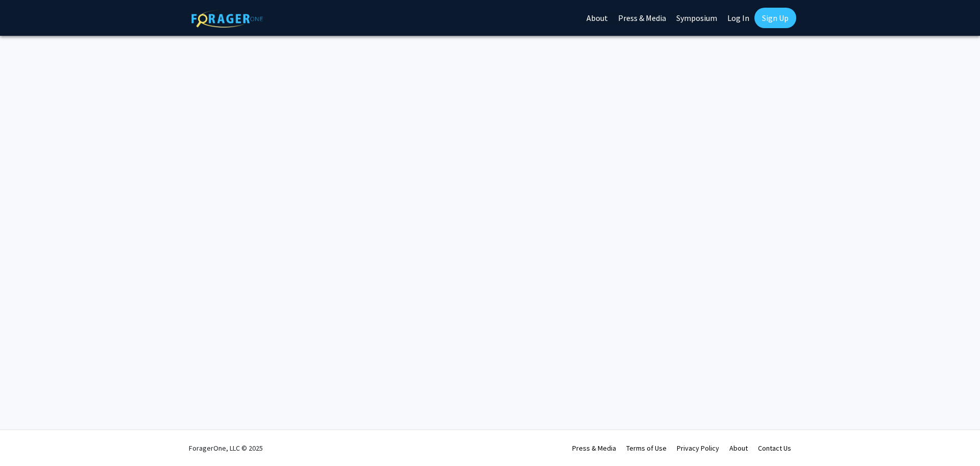 The height and width of the screenshot is (466, 980). What do you see at coordinates (698, 448) in the screenshot?
I see `a: Privacy Policy` at bounding box center [698, 448].